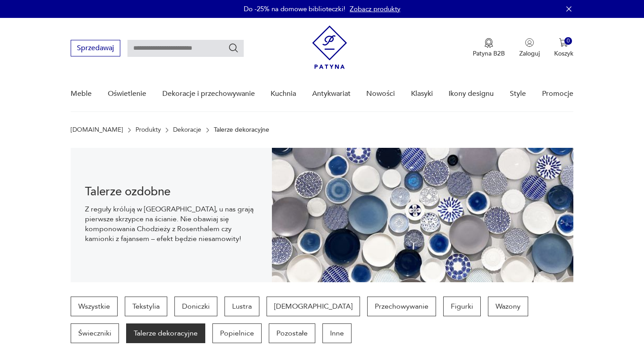  Describe the element at coordinates (337, 333) in the screenshot. I see `a: Inne` at that location.